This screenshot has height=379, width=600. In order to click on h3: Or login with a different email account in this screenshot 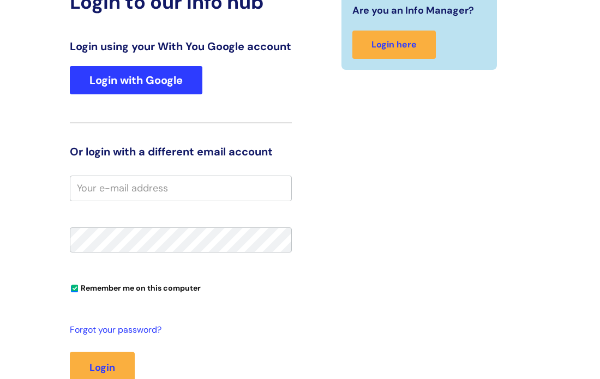, I will do `click(181, 152)`.